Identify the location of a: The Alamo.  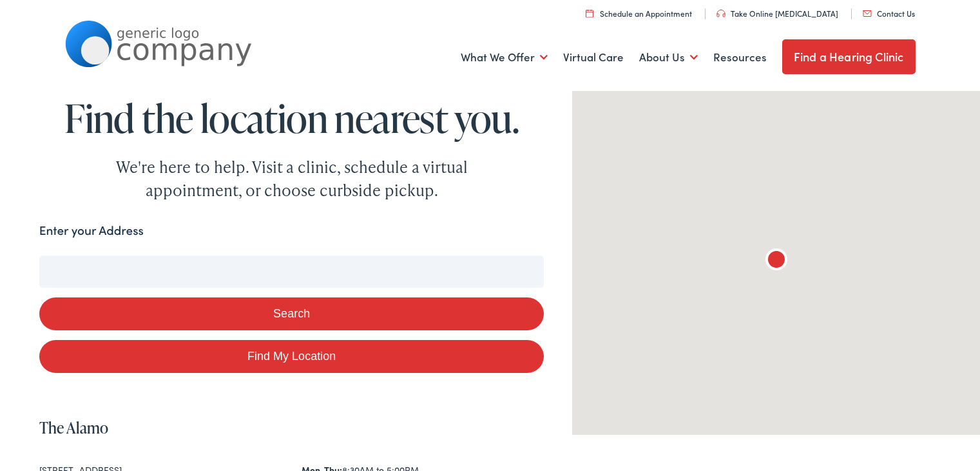
(73, 427).